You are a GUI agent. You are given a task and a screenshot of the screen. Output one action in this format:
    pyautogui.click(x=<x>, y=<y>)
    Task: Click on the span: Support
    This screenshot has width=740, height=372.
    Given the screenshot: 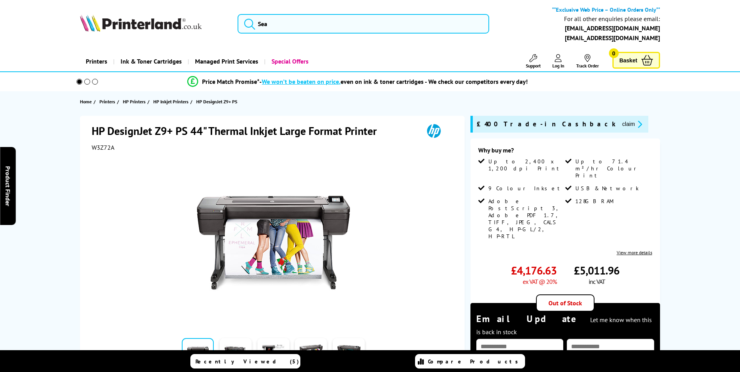 What is the action you would take?
    pyautogui.click(x=533, y=66)
    